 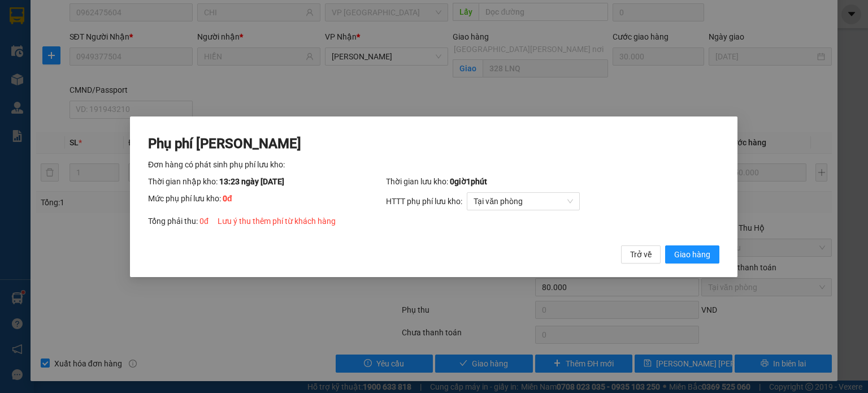 What do you see at coordinates (693, 254) in the screenshot?
I see `span: Giao hàng` at bounding box center [693, 254].